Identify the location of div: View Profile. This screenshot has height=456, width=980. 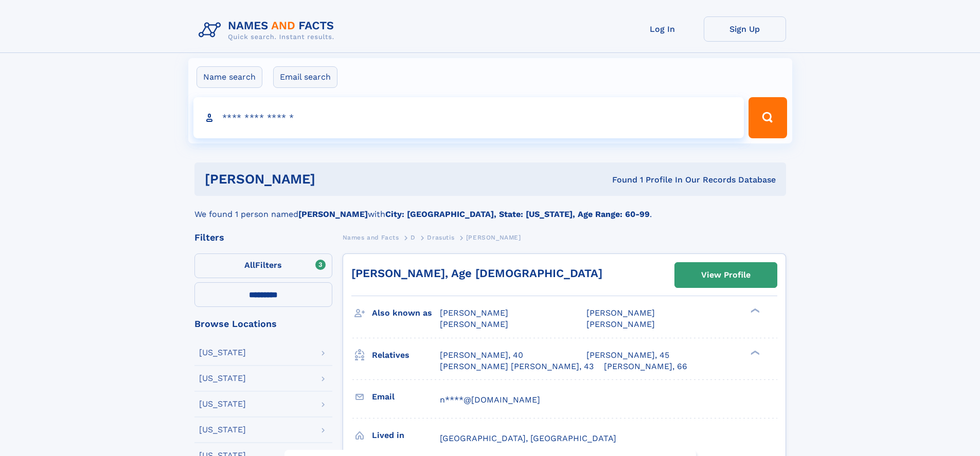
(726, 275).